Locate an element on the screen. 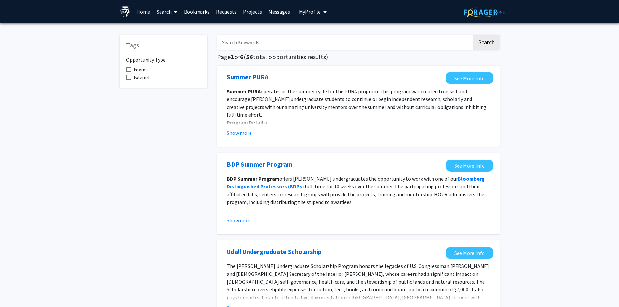 This screenshot has width=619, height=307. strong: Program Details: is located at coordinates (247, 122).